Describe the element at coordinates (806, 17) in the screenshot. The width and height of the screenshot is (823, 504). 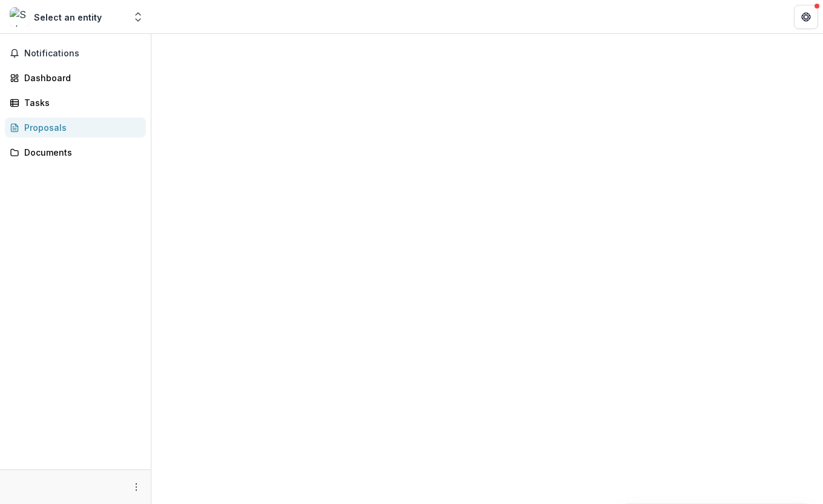
I see `button: Get Help` at that location.